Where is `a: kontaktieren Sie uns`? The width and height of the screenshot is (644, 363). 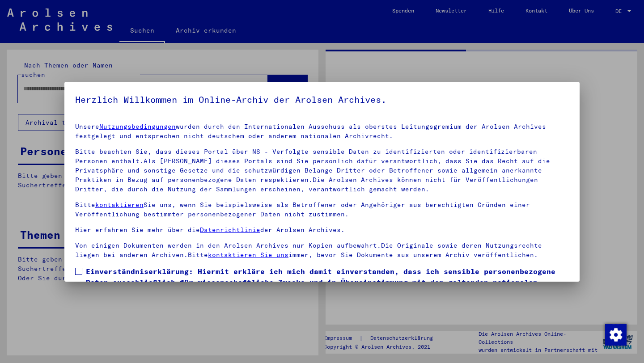
a: kontaktieren Sie uns is located at coordinates (248, 255).